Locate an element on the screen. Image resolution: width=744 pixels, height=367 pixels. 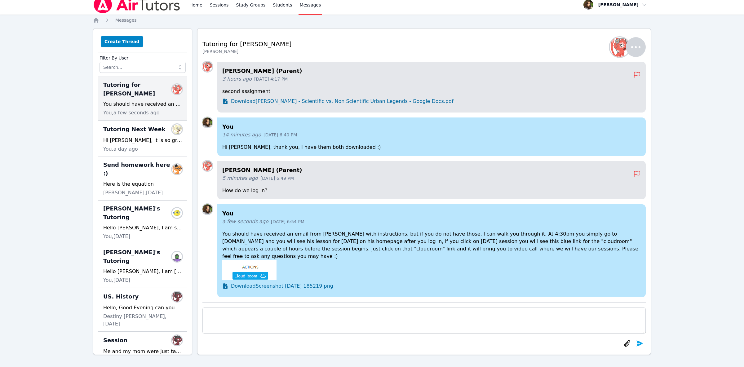
a: Messages is located at coordinates (126, 20).